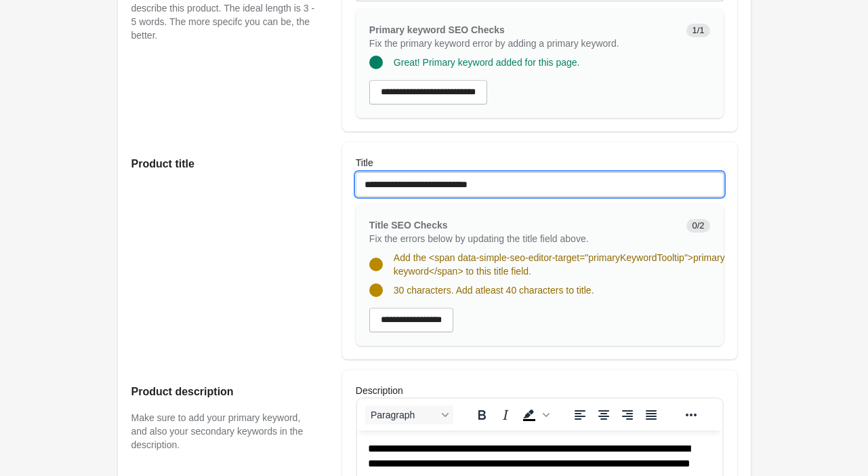  I want to click on span: Primary keyword SEO Checks, so click(437, 30).